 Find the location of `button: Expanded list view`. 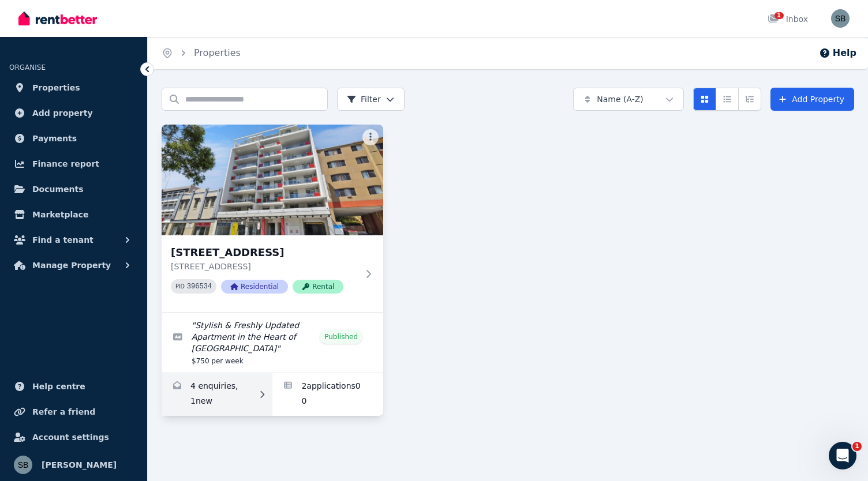

button: Expanded list view is located at coordinates (750, 99).